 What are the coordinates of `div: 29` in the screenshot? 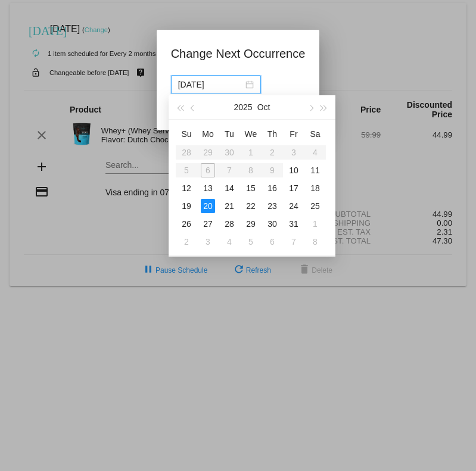 It's located at (251, 224).